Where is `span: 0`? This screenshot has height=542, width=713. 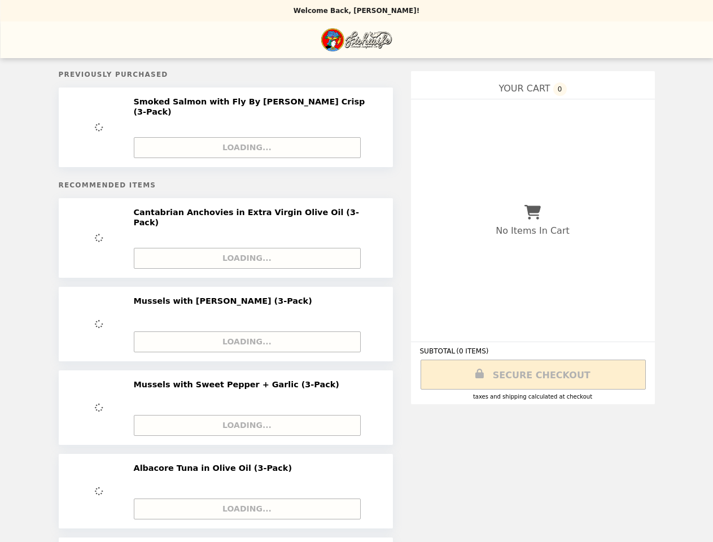
span: 0 is located at coordinates (560, 89).